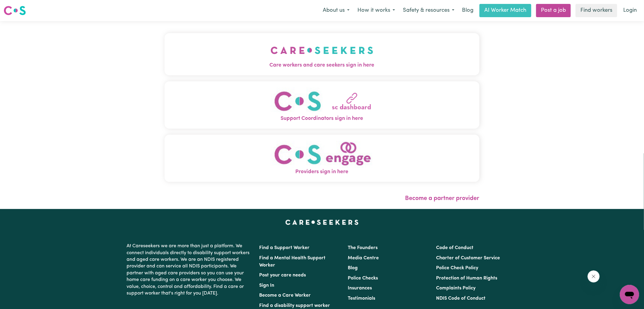 This screenshot has height=309, width=644. What do you see at coordinates (295, 305) in the screenshot?
I see `a: Find a disability support worker` at bounding box center [295, 305].